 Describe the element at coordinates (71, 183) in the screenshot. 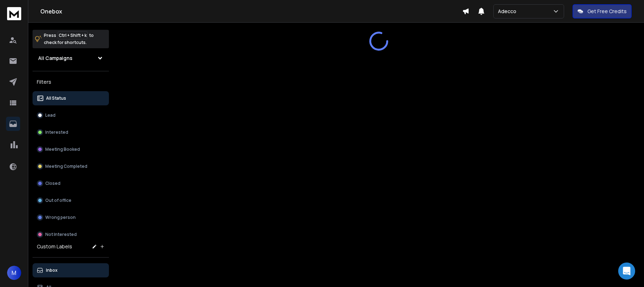

I see `button: Closed` at that location.